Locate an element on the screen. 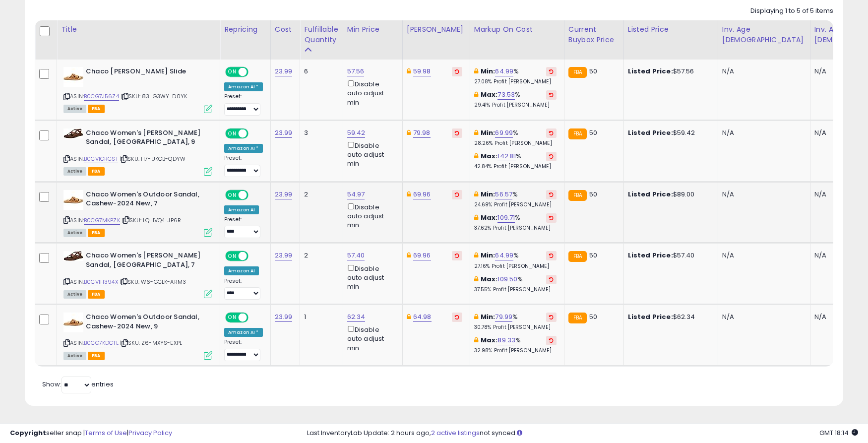 This screenshot has width=868, height=443. div: 2 is located at coordinates (319, 195).